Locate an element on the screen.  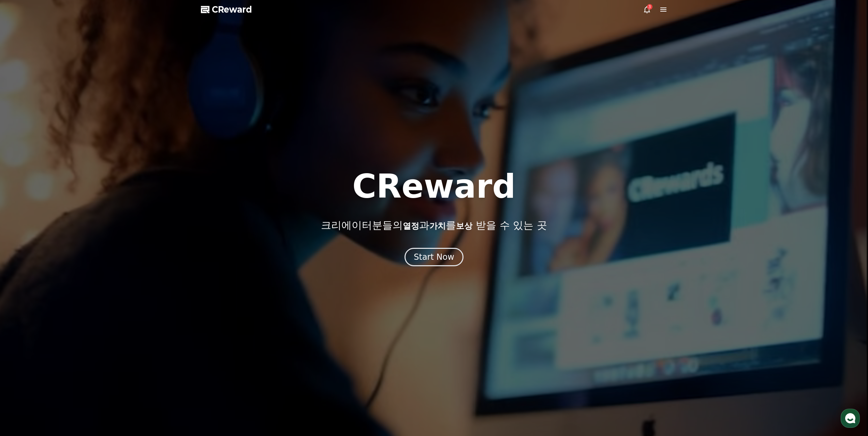
a: 대화 is located at coordinates (67, 225).